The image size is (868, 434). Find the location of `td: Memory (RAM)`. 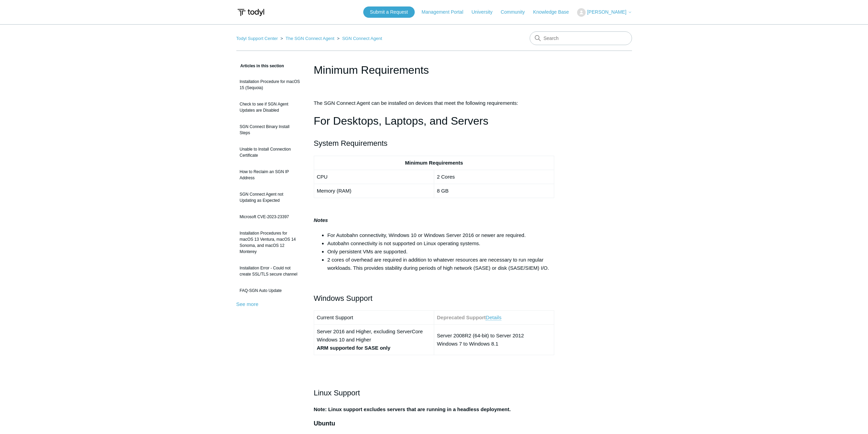

td: Memory (RAM) is located at coordinates (374, 190).